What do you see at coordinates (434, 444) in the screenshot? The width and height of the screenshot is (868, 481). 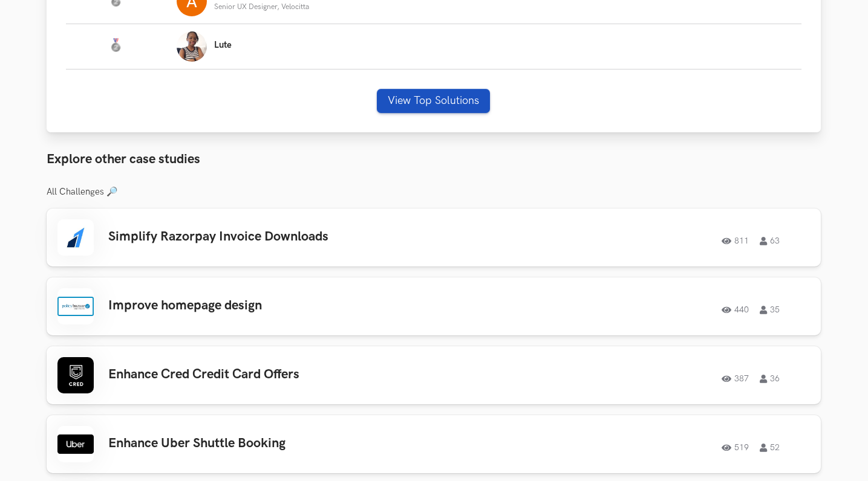 I see `a: Enhance Uber Shuttle Booking51952` at bounding box center [434, 444].